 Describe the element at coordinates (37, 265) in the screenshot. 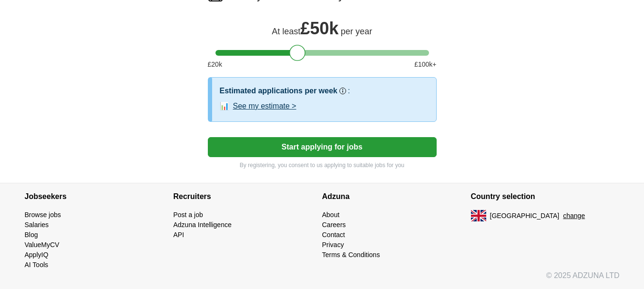

I see `a: AI Tools` at that location.